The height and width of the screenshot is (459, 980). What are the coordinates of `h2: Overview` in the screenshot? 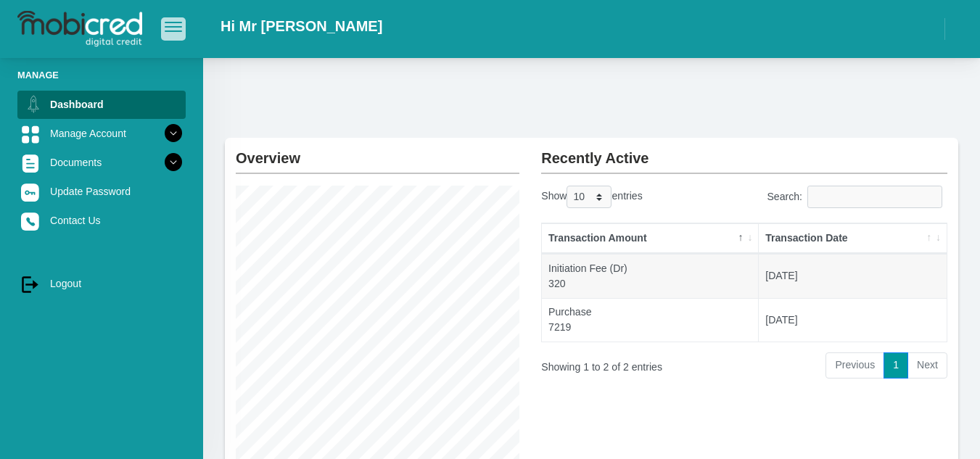 It's located at (377, 152).